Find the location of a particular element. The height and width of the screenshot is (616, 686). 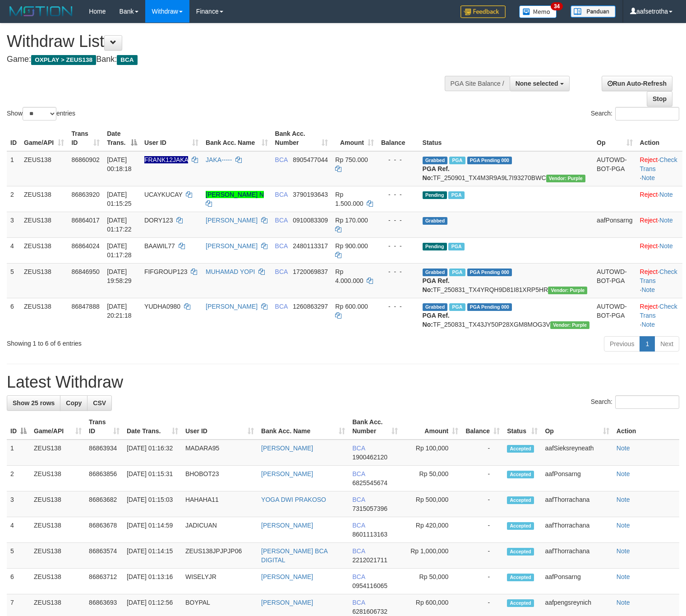

th: Trans ID: activate to sort column ascending is located at coordinates (105, 426).